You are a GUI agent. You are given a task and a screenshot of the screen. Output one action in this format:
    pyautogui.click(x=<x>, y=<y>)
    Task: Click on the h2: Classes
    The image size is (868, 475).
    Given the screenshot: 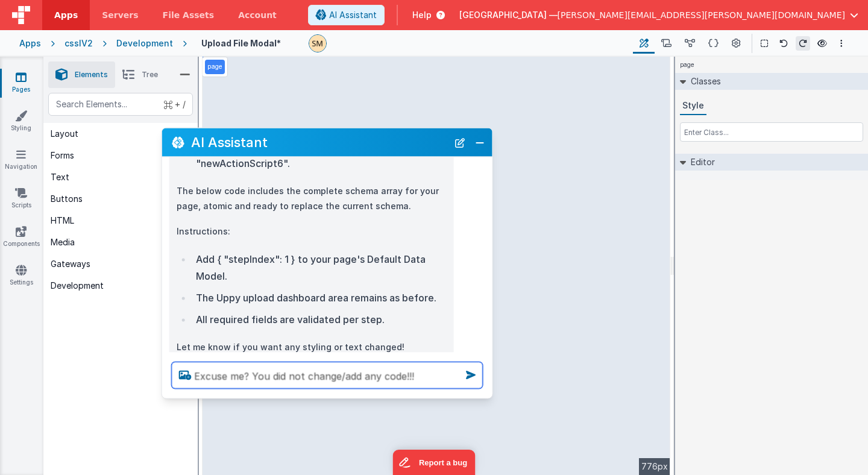 What is the action you would take?
    pyautogui.click(x=703, y=81)
    